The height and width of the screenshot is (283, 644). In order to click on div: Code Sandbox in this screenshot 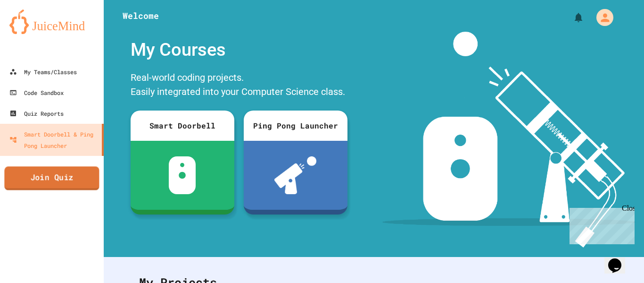, I will do `click(36, 92)`.